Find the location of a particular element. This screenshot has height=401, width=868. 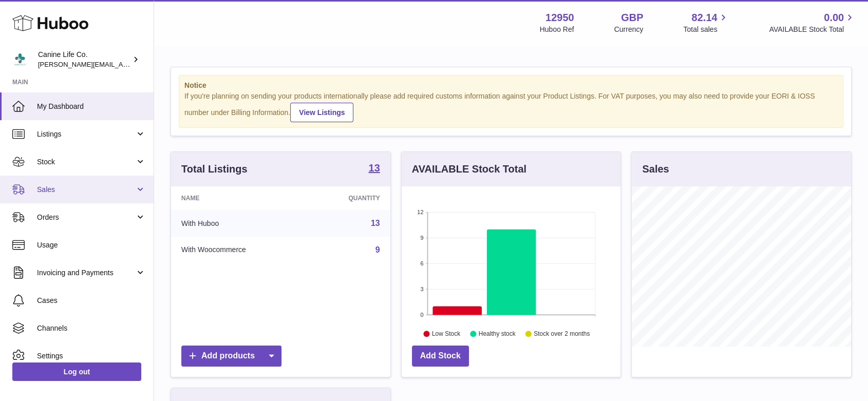

span: AVAILABLE Stock Total is located at coordinates (812, 29).